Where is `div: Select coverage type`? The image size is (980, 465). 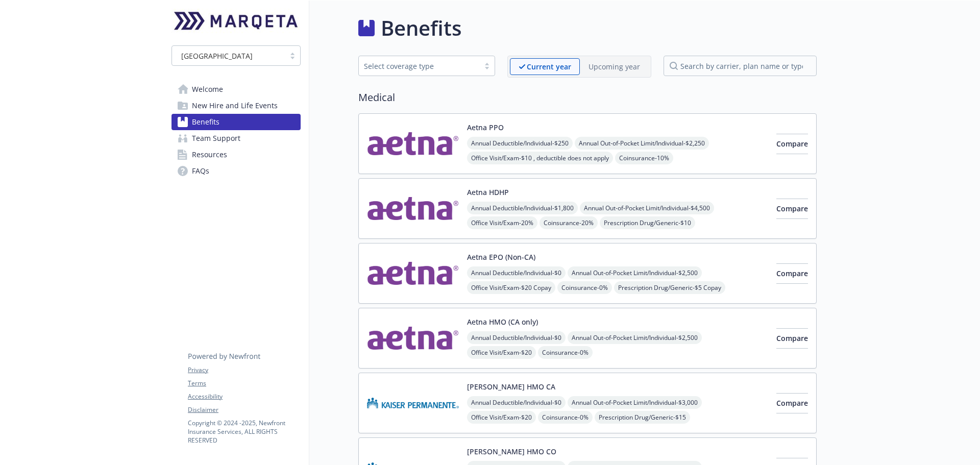
div: Select coverage type is located at coordinates (419, 66).